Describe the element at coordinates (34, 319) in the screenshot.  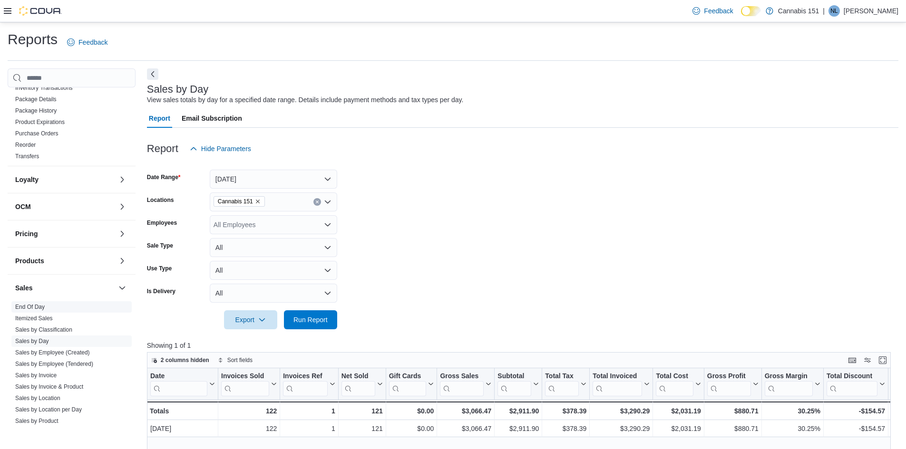
I see `span: Itemized Sales` at that location.